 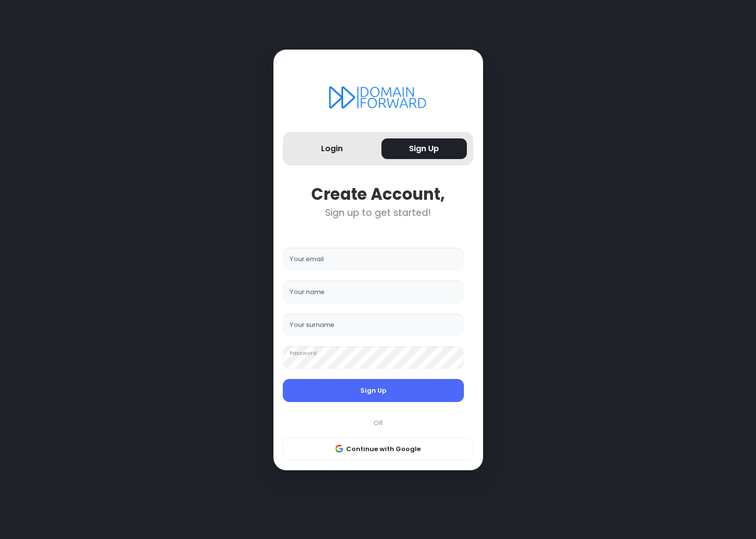 What do you see at coordinates (378, 212) in the screenshot?
I see `div: Sign up to get started!` at bounding box center [378, 212].